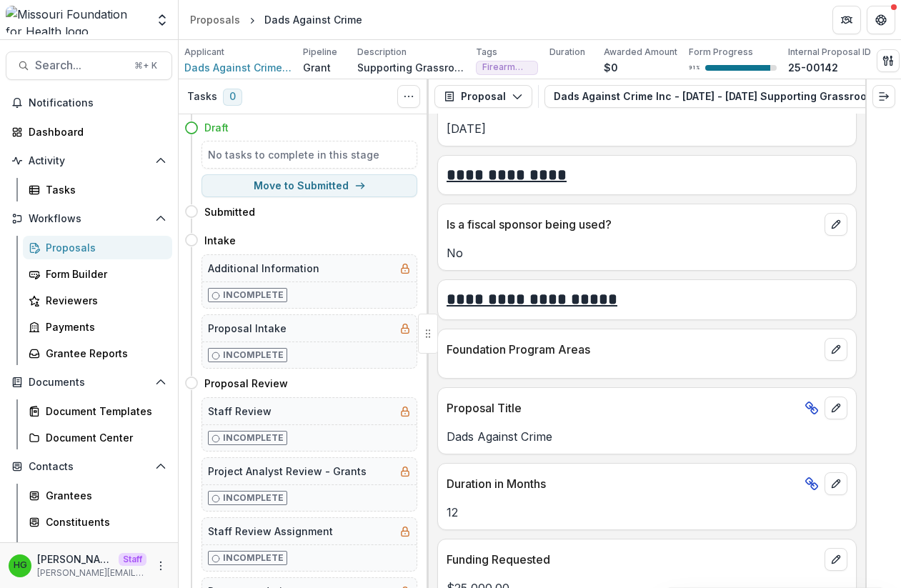 The height and width of the screenshot is (588, 901). What do you see at coordinates (310, 154) in the screenshot?
I see `h5: No tasks to complete in this stage` at bounding box center [310, 154].